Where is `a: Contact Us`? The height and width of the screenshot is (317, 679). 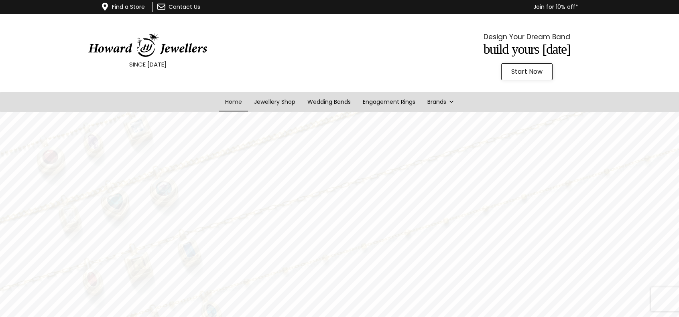
a: Contact Us is located at coordinates (184, 7).